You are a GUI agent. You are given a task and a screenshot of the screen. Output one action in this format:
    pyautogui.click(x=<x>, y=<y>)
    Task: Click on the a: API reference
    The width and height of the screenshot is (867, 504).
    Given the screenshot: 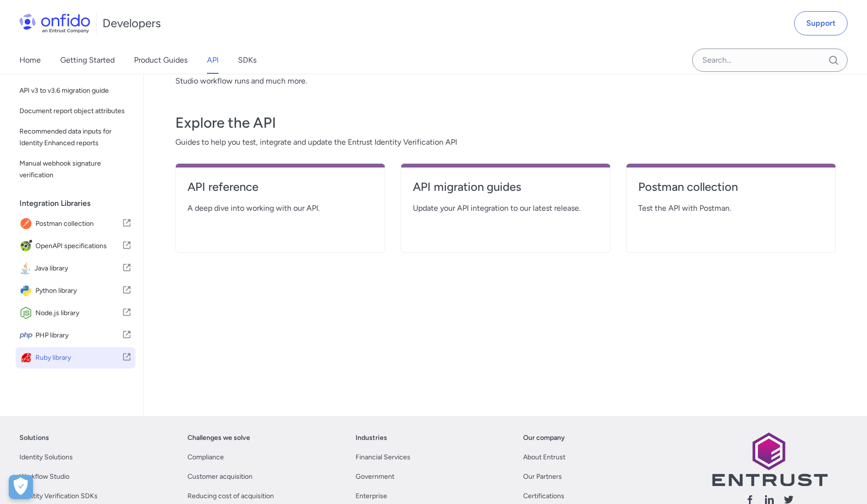 What is the action you would take?
    pyautogui.click(x=280, y=191)
    